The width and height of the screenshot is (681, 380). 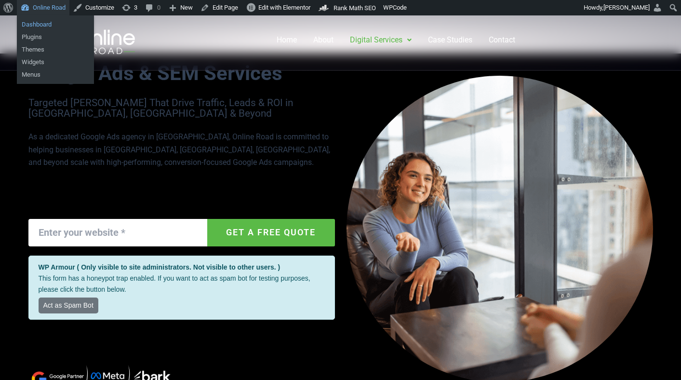 What do you see at coordinates (55, 62) in the screenshot?
I see `a: Widgets` at bounding box center [55, 62].